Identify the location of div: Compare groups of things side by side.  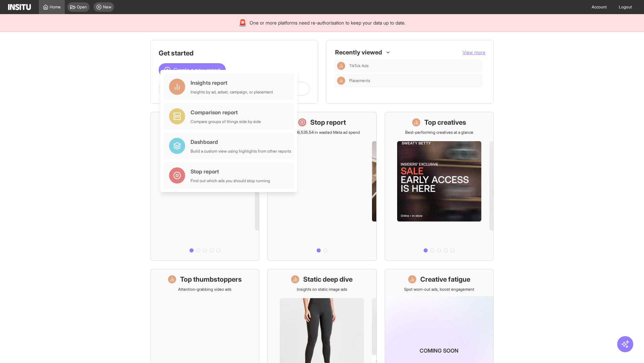
(226, 121).